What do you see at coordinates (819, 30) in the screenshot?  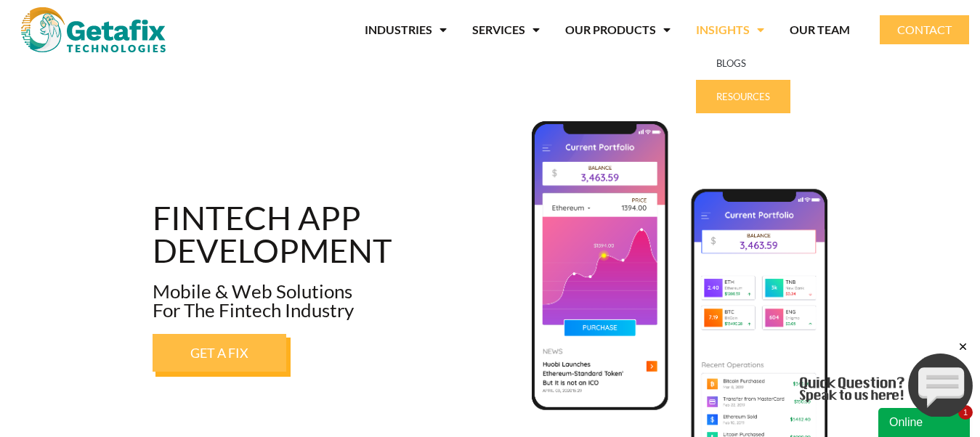 I see `a: OUR TEAM` at bounding box center [819, 30].